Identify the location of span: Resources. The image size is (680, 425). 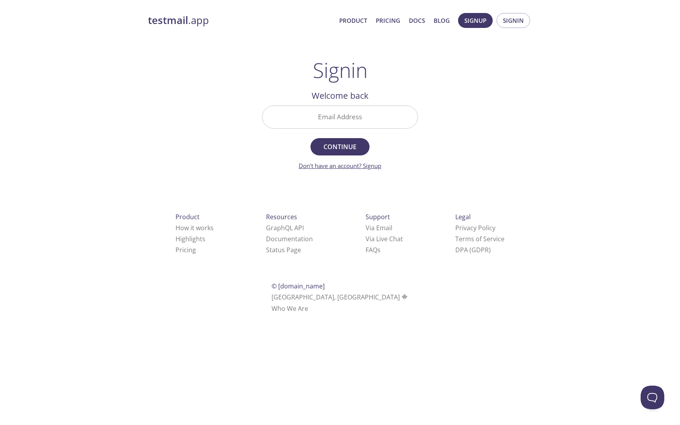
(281, 217).